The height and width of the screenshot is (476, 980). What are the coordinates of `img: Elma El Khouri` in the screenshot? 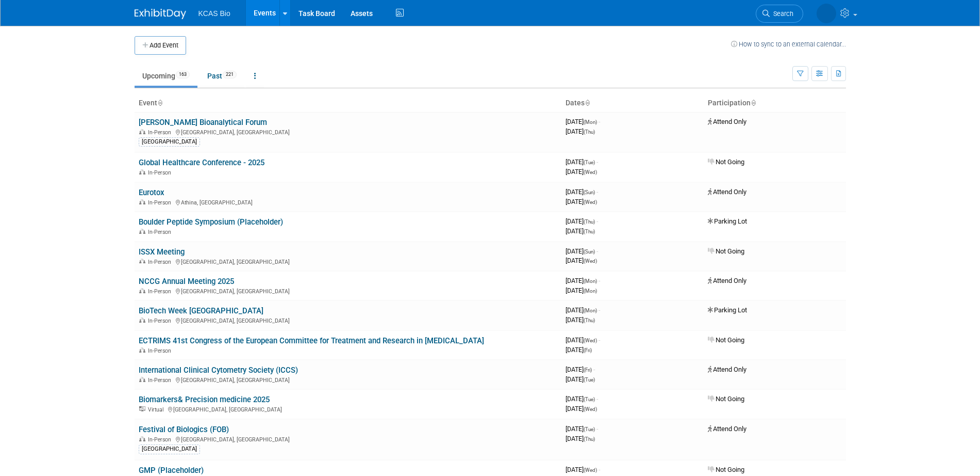 It's located at (826, 13).